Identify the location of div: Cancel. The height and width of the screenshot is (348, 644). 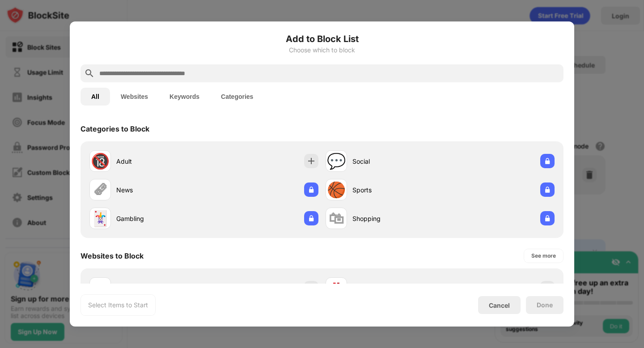
(499, 305).